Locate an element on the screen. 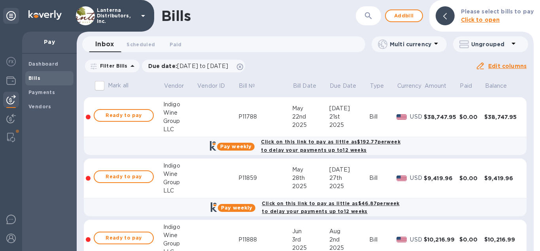  button: Addbill is located at coordinates (404, 16).